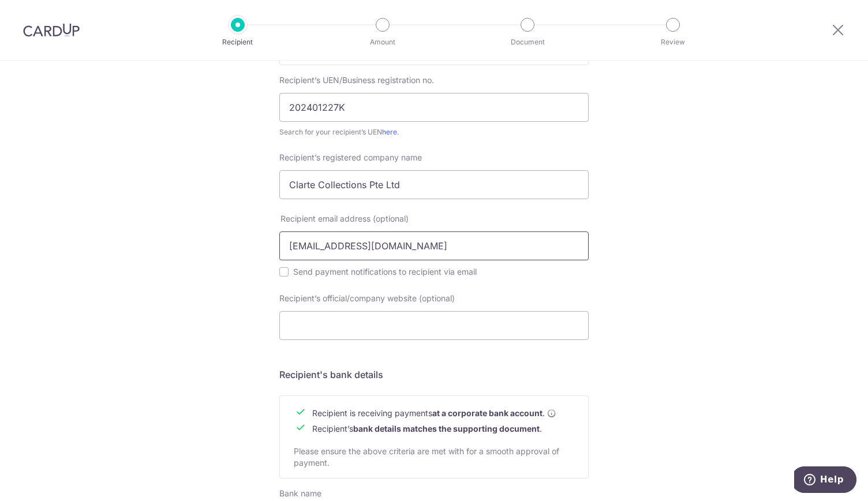  Describe the element at coordinates (367, 298) in the screenshot. I see `label: Recipient’s official/company website (optional)` at that location.